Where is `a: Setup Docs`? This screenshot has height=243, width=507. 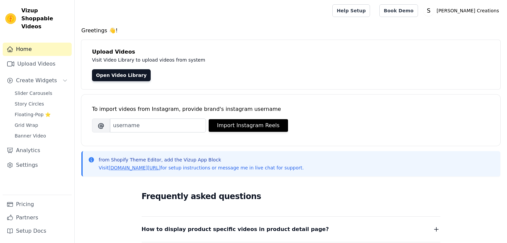
a: Setup Docs is located at coordinates (37, 231).